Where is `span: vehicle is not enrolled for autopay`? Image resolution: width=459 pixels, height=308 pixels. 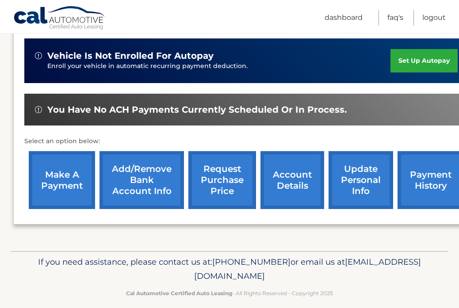 span: vehicle is not enrolled for autopay is located at coordinates (131, 56).